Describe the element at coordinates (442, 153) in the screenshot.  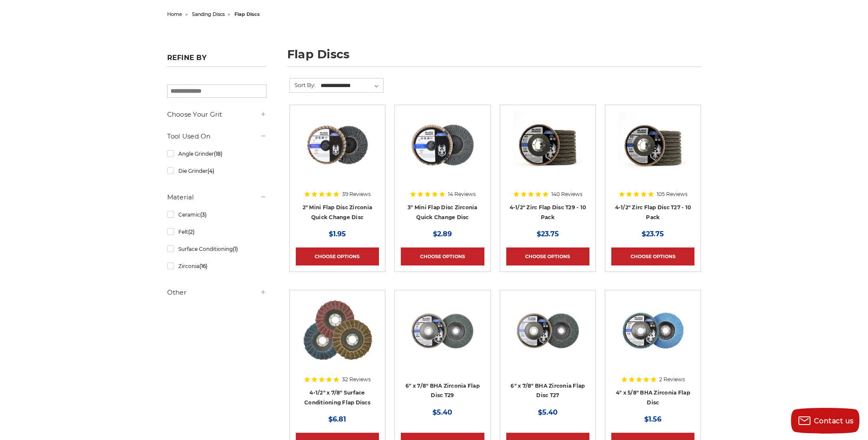
I see `a: BHA 3" Quick Change 60 Grit Flap Disc for Fine Grinding and Finishing` at that location.